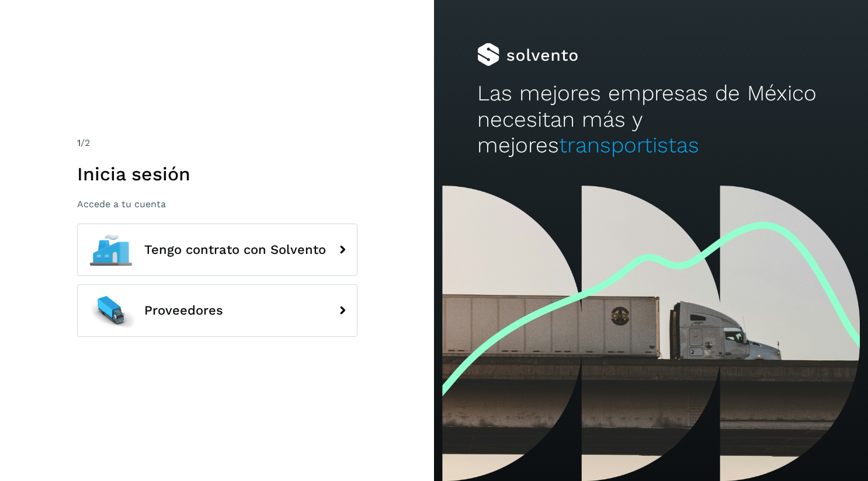 This screenshot has height=481, width=868. Describe the element at coordinates (217, 143) in the screenshot. I see `div: /2` at that location.